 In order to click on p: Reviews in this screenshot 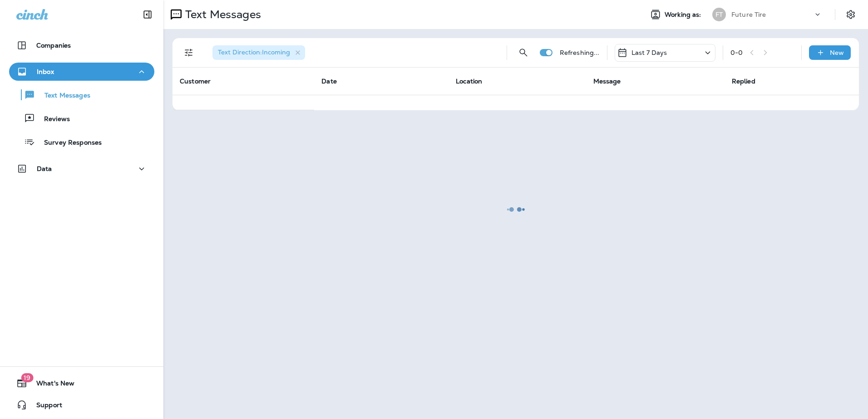, I will do `click(52, 119)`.